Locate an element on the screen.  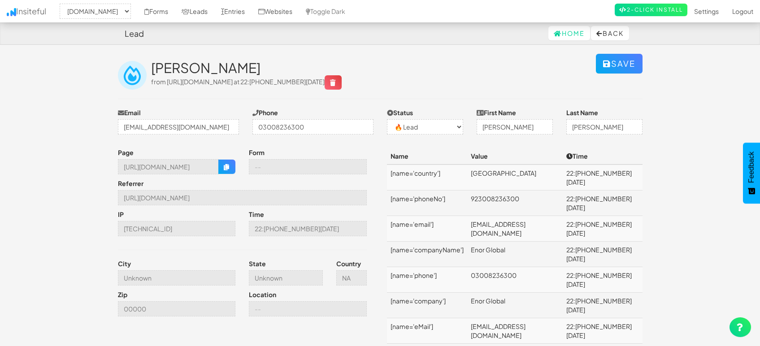
label: Zip is located at coordinates (122, 295).